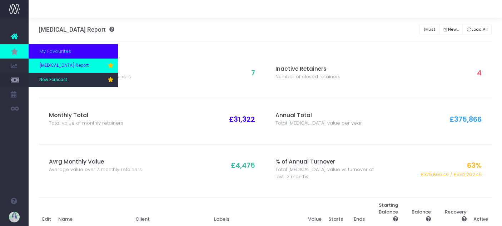 This screenshot has height=226, width=502. What do you see at coordinates (14, 217) in the screenshot?
I see `img: images/default_profile_image.png` at bounding box center [14, 217].